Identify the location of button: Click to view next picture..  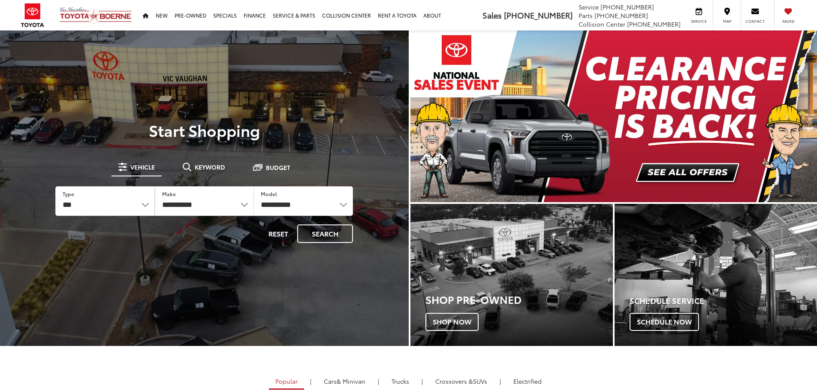
(787, 116).